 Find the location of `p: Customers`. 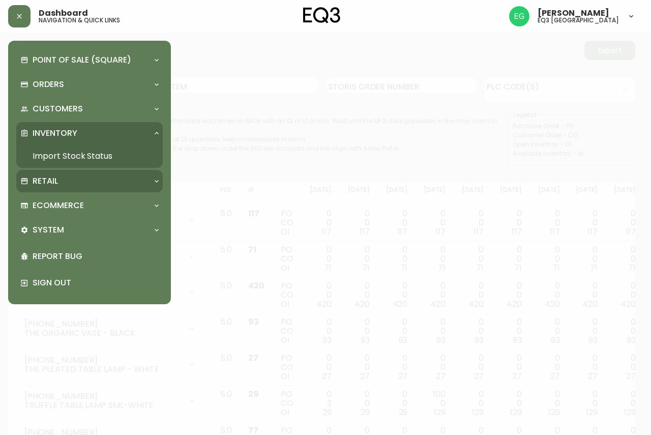

p: Customers is located at coordinates (57, 109).